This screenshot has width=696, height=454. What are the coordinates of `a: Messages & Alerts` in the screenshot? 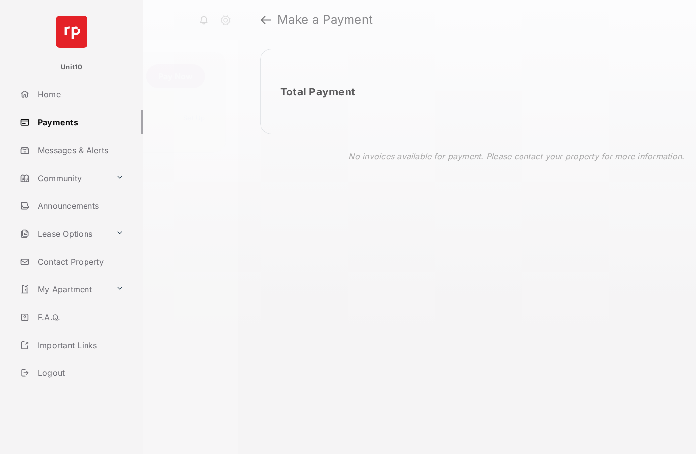 It's located at (80, 150).